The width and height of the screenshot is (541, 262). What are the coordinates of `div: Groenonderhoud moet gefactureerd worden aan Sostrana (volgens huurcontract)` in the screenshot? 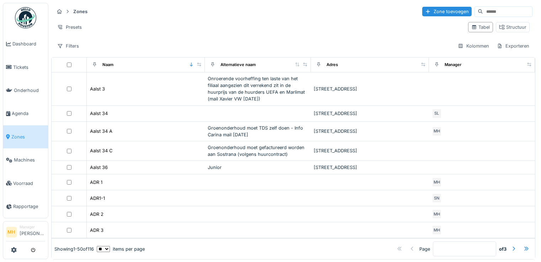 It's located at (258, 151).